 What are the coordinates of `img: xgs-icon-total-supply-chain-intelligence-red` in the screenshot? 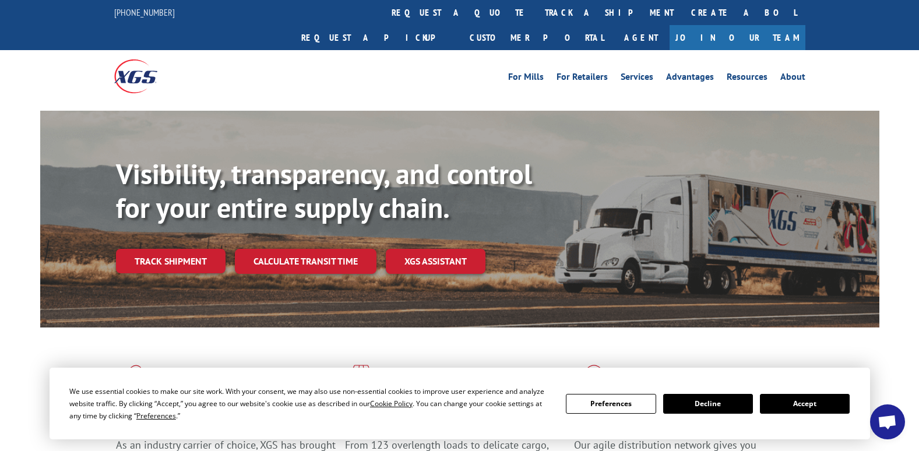 It's located at (134, 380).